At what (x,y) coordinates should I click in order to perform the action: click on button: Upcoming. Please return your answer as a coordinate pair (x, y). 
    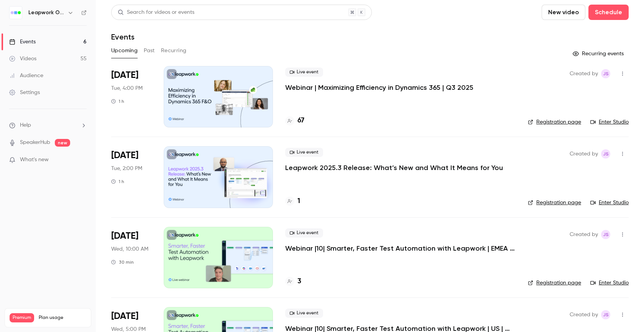
    Looking at the image, I should click on (124, 50).